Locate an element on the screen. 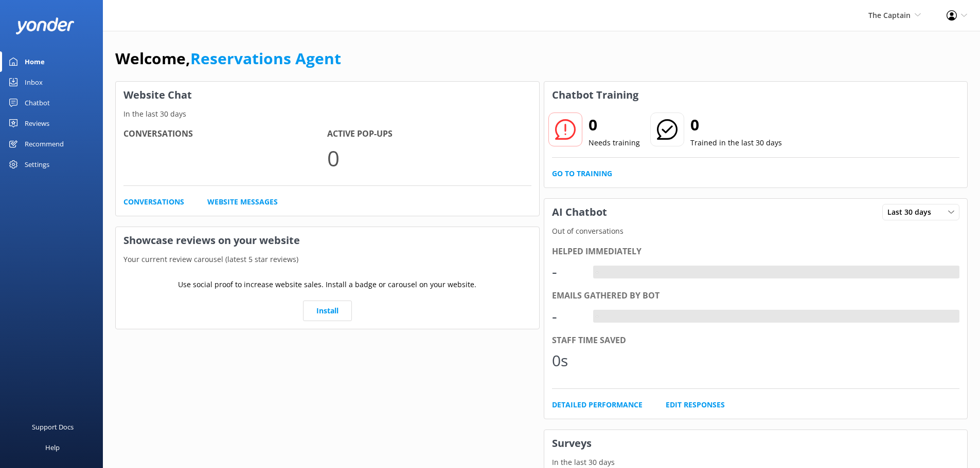  div: Help is located at coordinates (52, 448).